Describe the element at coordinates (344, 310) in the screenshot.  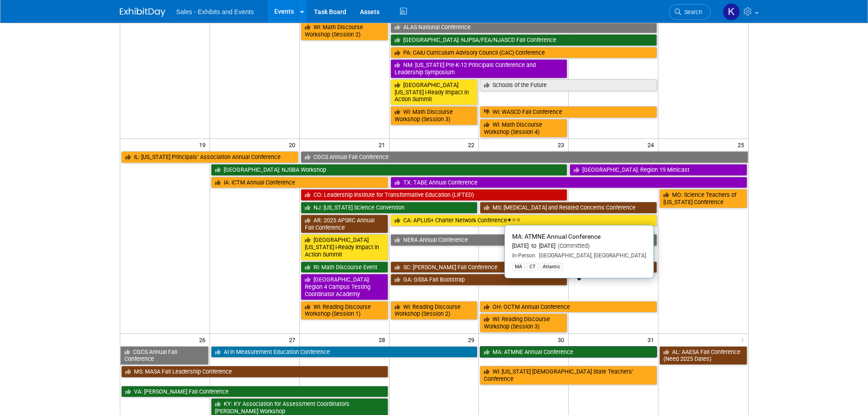
I see `a: WI: Reading Discourse Workshop (Session 1)` at that location.